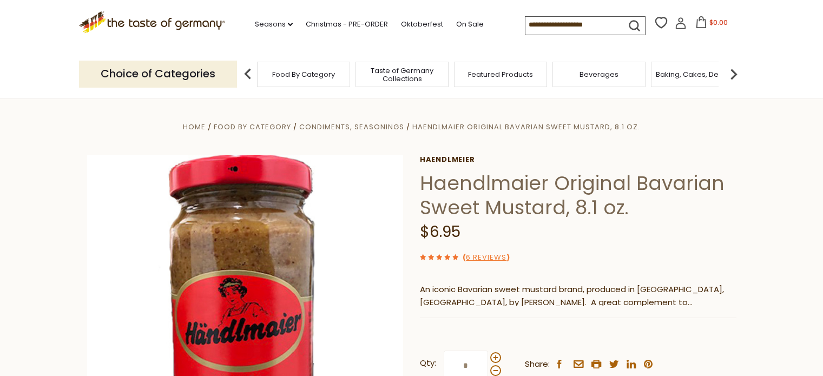  I want to click on span: Baking, Cakes, Desserts, so click(698, 74).